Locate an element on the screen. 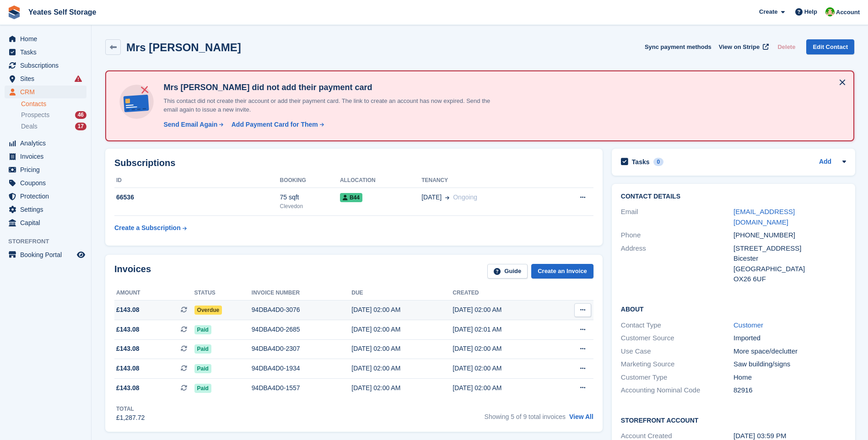  th: Amount is located at coordinates (154, 293).